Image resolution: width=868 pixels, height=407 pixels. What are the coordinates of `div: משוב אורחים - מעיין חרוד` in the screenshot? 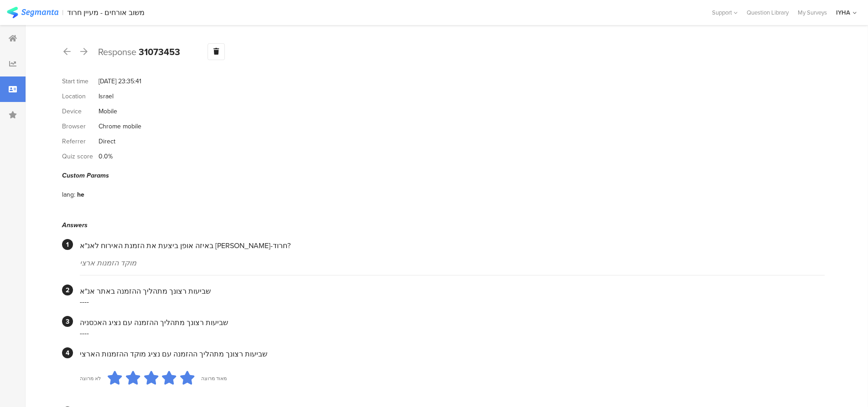 It's located at (106, 13).